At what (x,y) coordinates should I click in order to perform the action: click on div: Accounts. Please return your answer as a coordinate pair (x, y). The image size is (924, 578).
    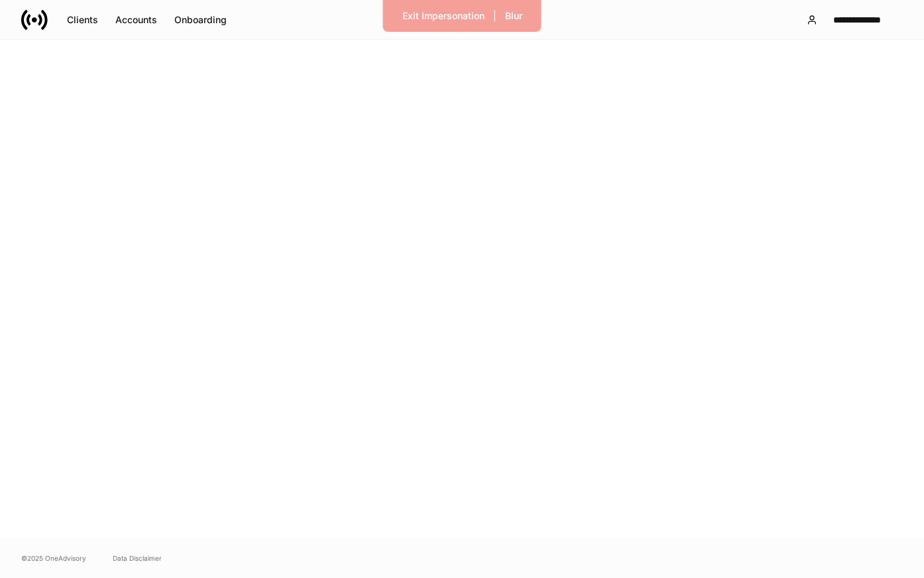
    Looking at the image, I should click on (136, 20).